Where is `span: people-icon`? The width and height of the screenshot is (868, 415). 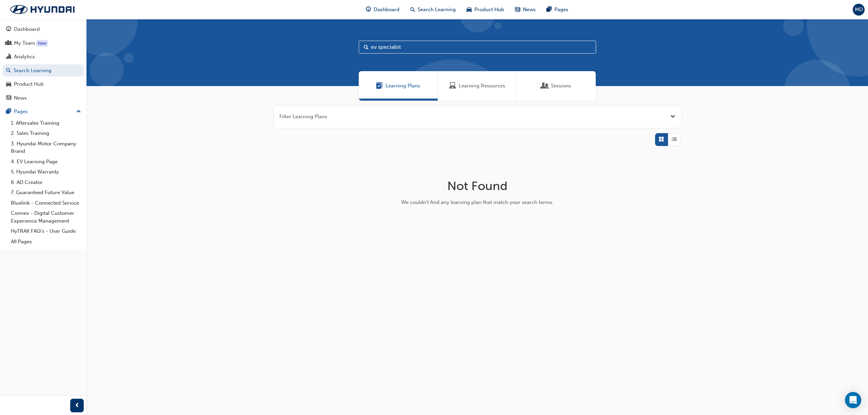
span: people-icon is located at coordinates (9, 43).